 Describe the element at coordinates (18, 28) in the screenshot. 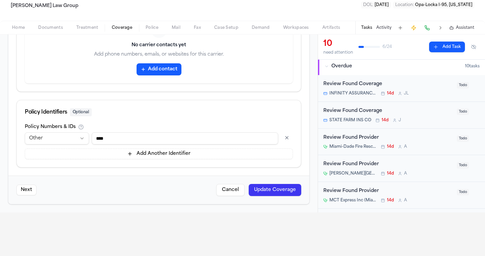

I see `span: Home` at that location.